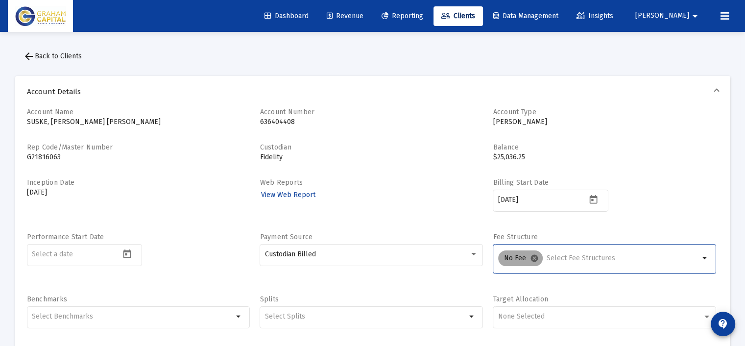 The image size is (745, 346). I want to click on span: Insights, so click(595, 16).